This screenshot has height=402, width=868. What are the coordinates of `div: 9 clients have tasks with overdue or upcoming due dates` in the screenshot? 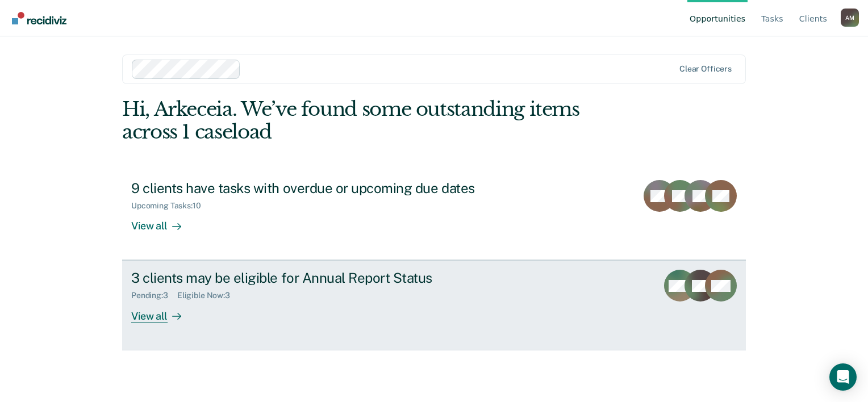 It's located at (331, 188).